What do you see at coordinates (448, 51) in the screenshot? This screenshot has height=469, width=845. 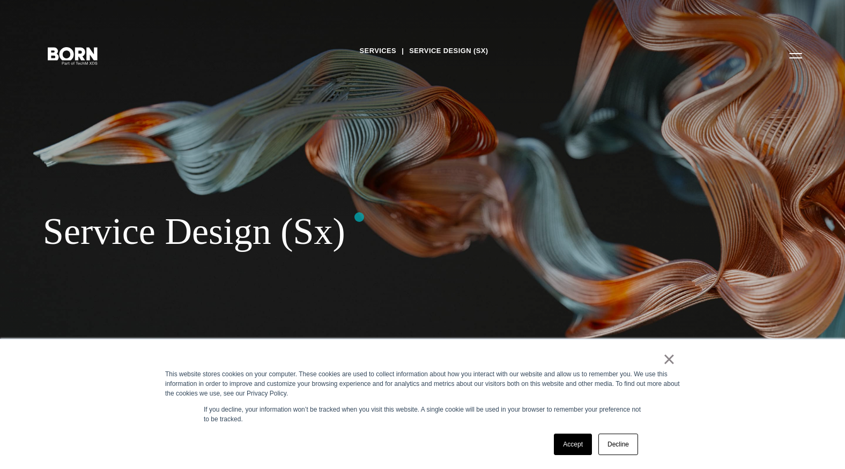 I see `a: Service Design (Sx)` at bounding box center [448, 51].